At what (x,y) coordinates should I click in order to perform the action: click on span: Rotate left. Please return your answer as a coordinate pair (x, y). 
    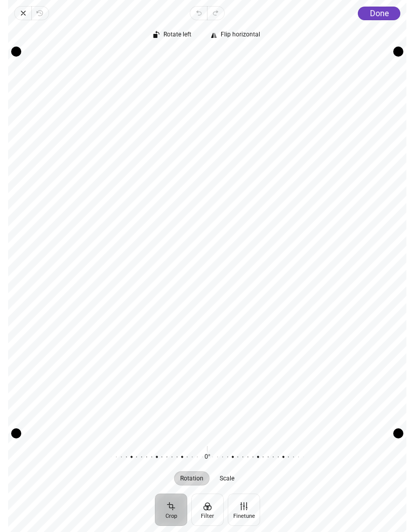
    Looking at the image, I should click on (177, 35).